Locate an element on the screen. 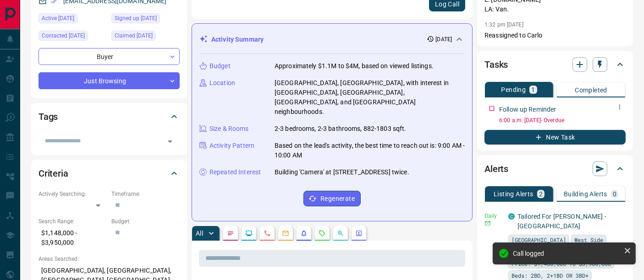 This screenshot has height=280, width=644. p: Building Alerts is located at coordinates (585, 194).